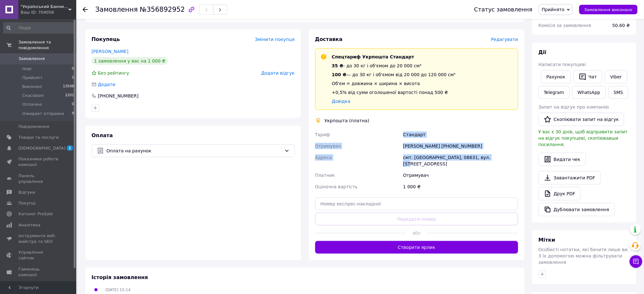  Describe the element at coordinates (636, 261) in the screenshot. I see `button: Чат з покупцем` at that location.